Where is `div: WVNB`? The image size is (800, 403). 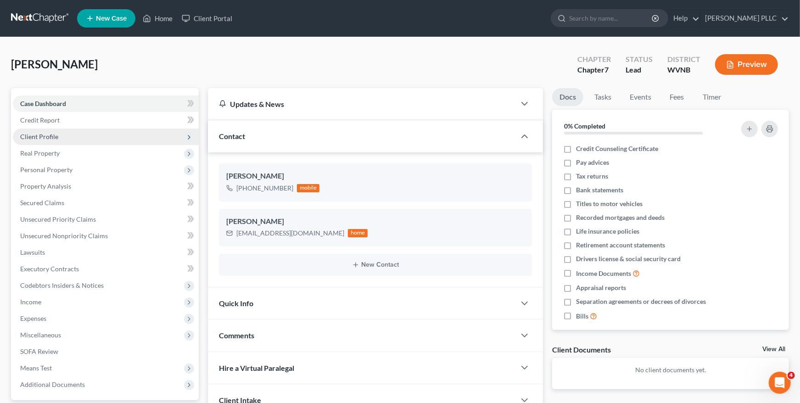 div: WVNB is located at coordinates (684, 70).